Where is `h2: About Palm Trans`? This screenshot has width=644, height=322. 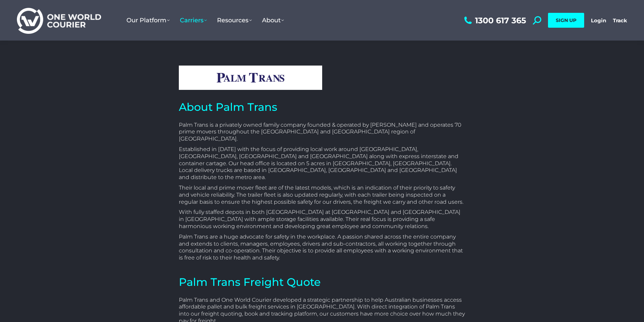
h2: About Palm Trans is located at coordinates (322, 107).